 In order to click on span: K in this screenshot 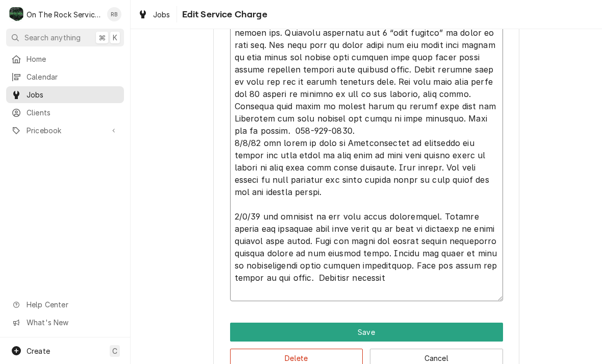, I will do `click(115, 37)`.